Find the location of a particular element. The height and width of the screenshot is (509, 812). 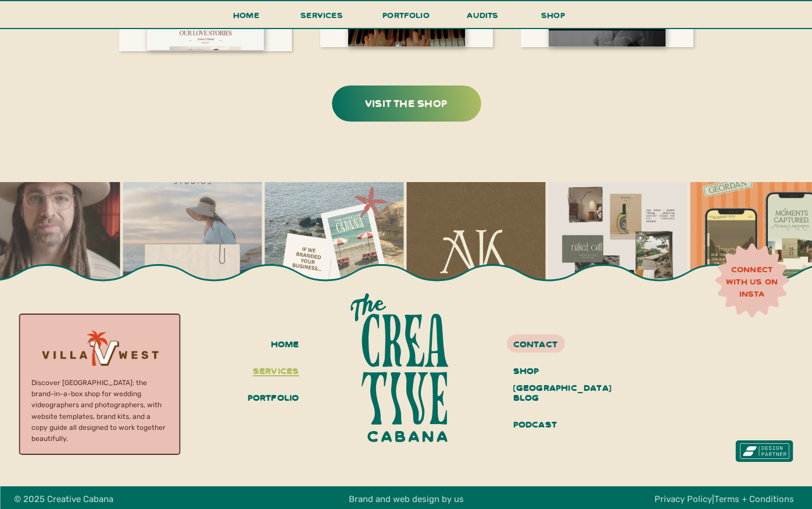

h3: © 2025 Creative Cabana is located at coordinates (81, 499).